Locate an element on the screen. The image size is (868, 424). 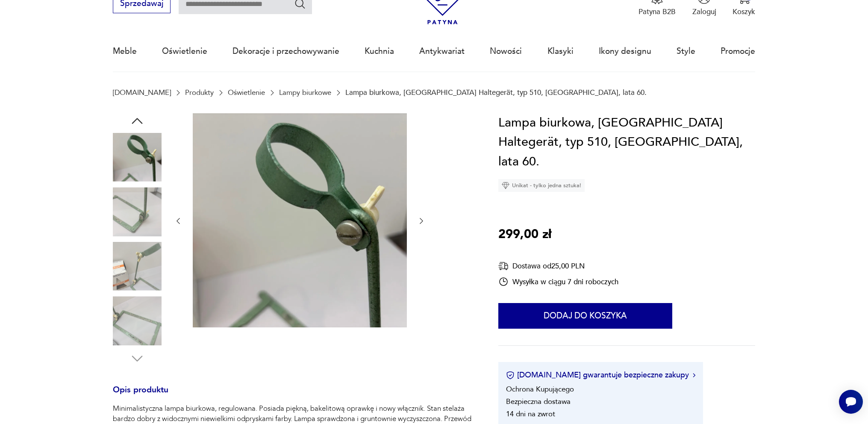
p: Koszyk is located at coordinates (744, 12).